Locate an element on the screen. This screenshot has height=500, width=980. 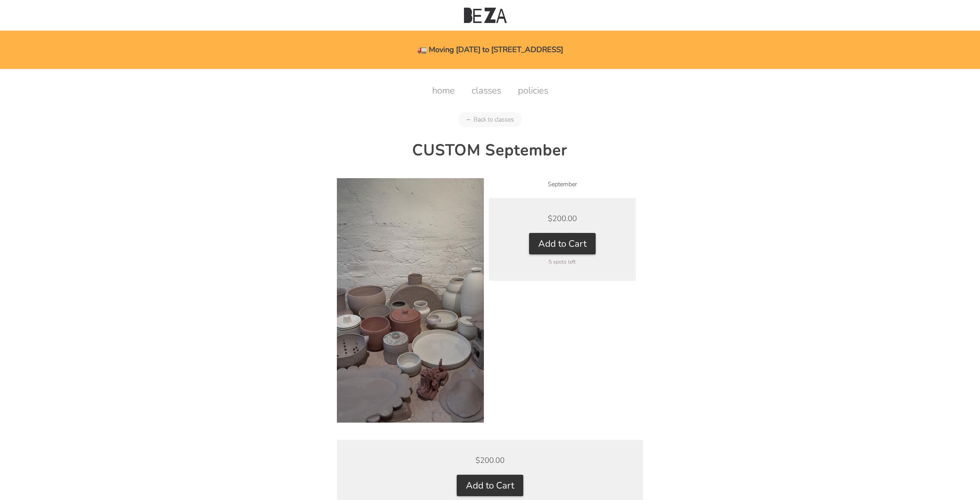
img: Beza Studio Logo is located at coordinates (485, 16).